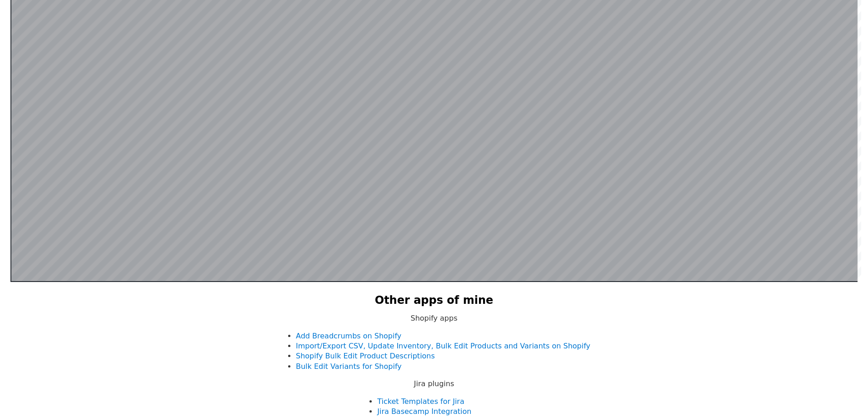 Image resolution: width=868 pixels, height=418 pixels. Describe the element at coordinates (421, 401) in the screenshot. I see `a: Ticket Templates for Jira` at that location.